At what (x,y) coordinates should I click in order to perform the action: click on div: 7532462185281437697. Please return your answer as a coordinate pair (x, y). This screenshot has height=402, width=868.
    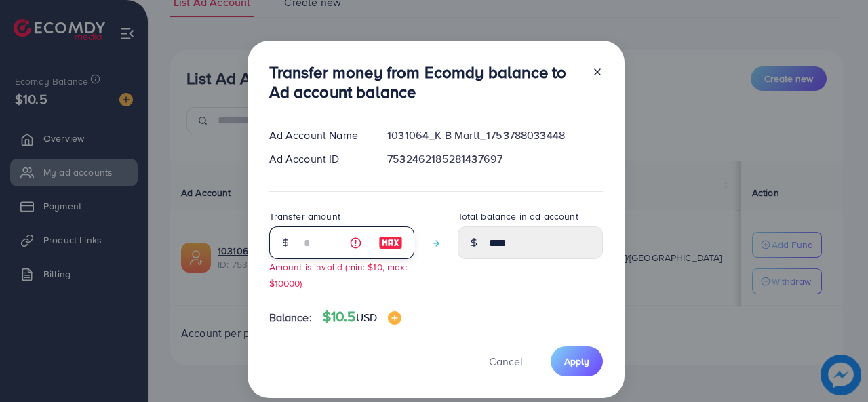
    Looking at the image, I should click on (494, 158).